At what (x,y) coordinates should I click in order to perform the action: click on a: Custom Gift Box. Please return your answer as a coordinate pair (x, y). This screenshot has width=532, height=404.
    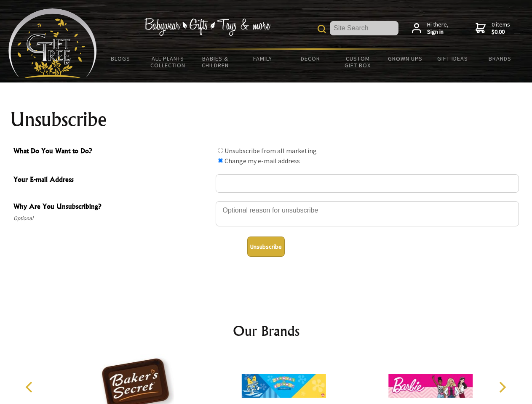
    Looking at the image, I should click on (357, 62).